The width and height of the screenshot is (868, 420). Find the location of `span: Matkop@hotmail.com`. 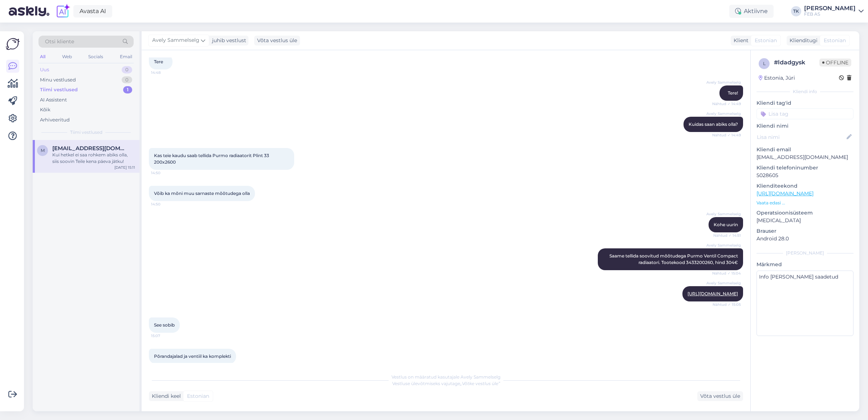

span: Matkop@hotmail.com is located at coordinates (90, 149).